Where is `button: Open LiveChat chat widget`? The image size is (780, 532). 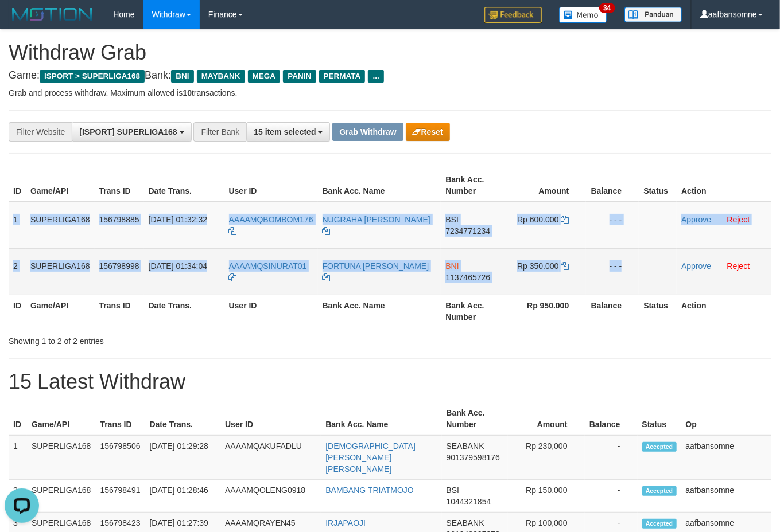
button: Open LiveChat chat widget is located at coordinates (21, 21).